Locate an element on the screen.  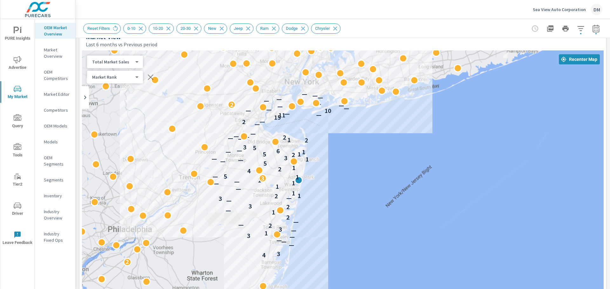
p: OEM Competitors is located at coordinates (57, 75).